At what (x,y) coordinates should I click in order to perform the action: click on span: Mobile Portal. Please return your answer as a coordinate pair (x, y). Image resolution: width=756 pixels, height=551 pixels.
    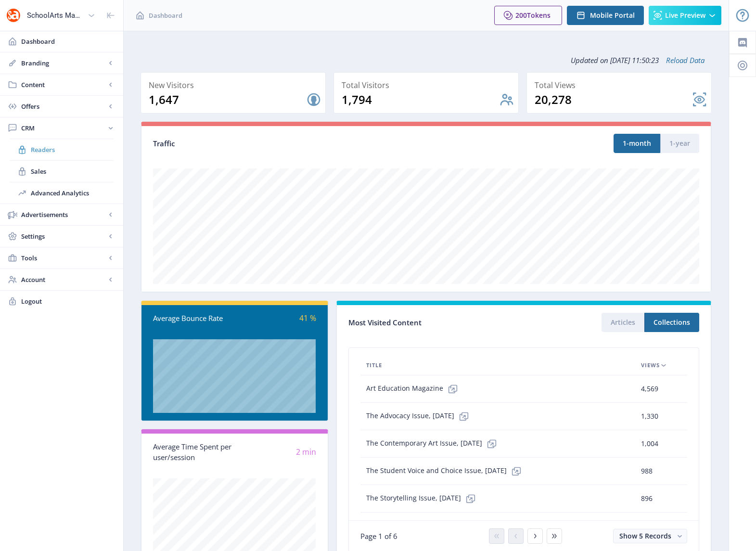
    Looking at the image, I should click on (612, 15).